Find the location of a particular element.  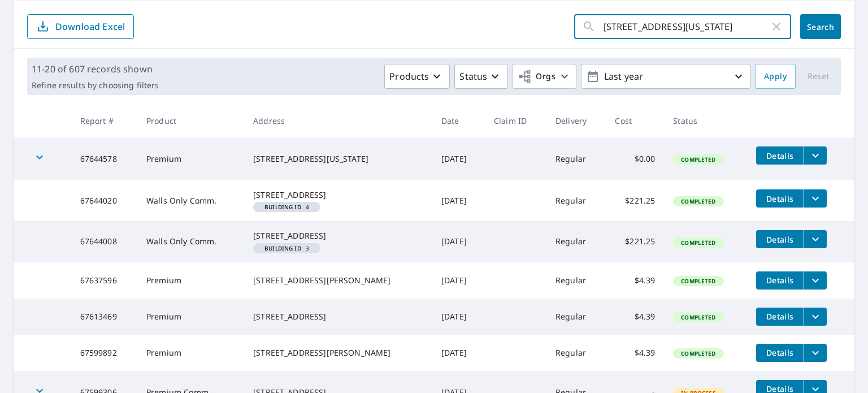

p: Products is located at coordinates (409, 76).